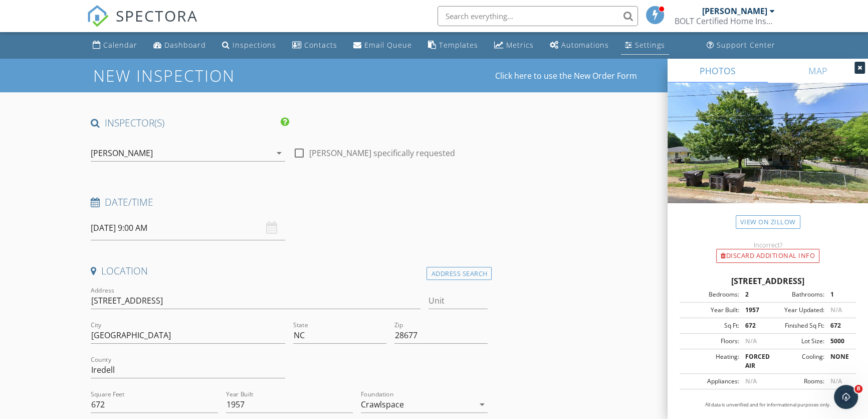  I want to click on a: View on Zillow, so click(768, 221).